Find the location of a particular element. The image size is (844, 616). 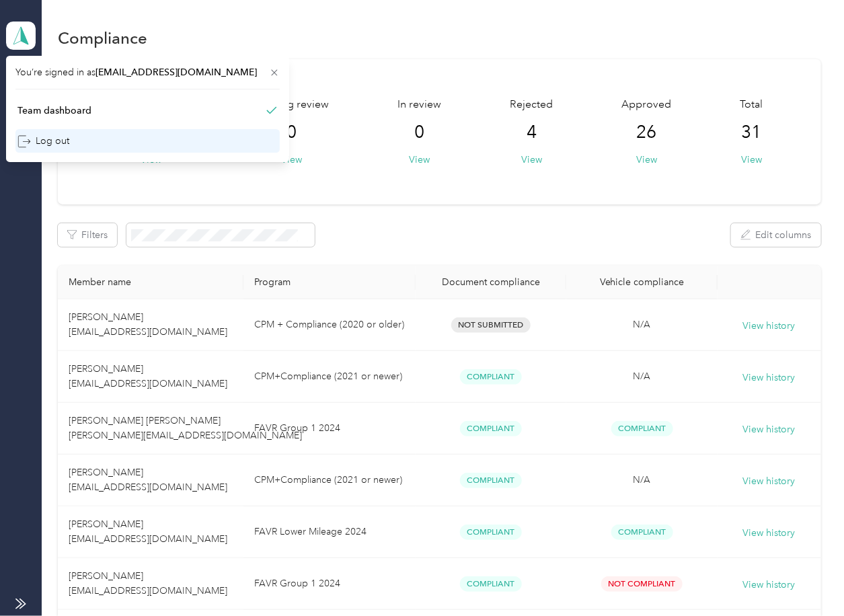

button: Filters is located at coordinates (87, 234).